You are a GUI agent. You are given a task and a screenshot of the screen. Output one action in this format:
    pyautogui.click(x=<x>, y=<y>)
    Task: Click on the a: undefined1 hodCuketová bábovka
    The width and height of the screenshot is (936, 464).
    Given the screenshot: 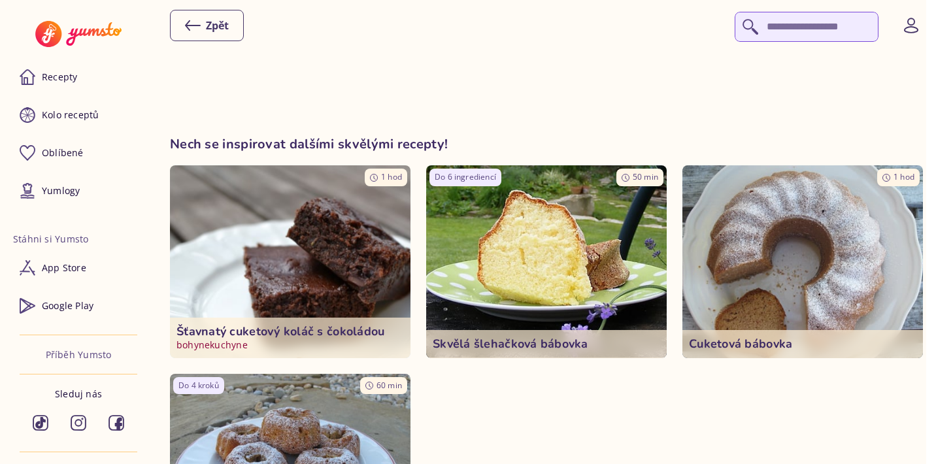 What is the action you would take?
    pyautogui.click(x=803, y=261)
    